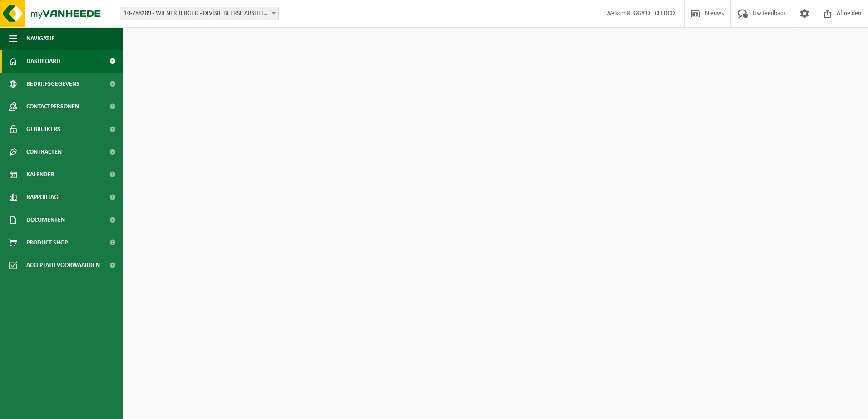 The width and height of the screenshot is (868, 419). What do you see at coordinates (651, 13) in the screenshot?
I see `strong: REGGY DE CLERCQ` at bounding box center [651, 13].